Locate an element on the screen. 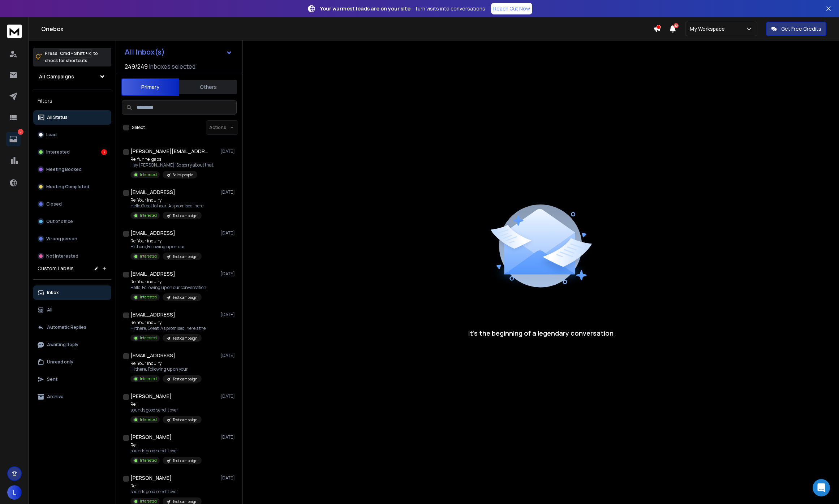 The height and width of the screenshot is (504, 839). button: Inbox is located at coordinates (72, 293).